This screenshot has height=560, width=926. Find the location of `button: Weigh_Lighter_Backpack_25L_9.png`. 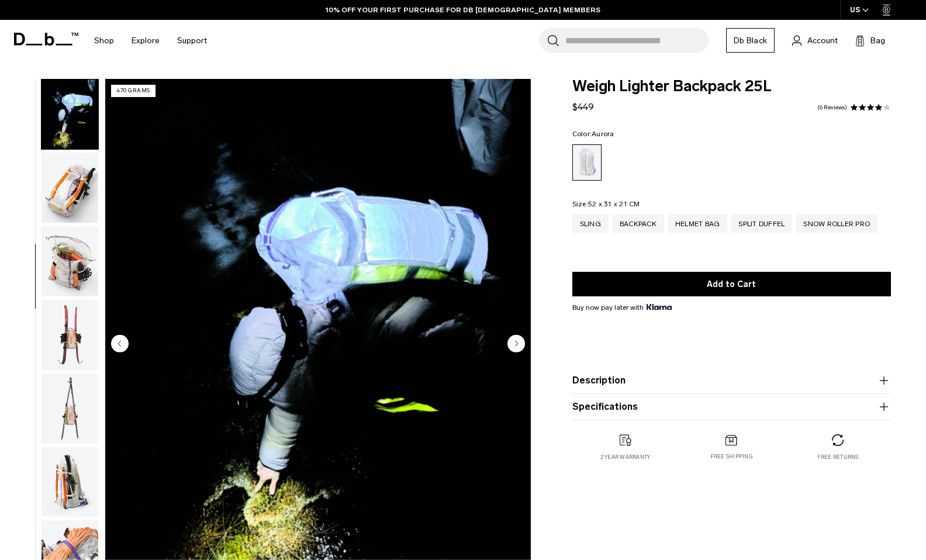

button: Weigh_Lighter_Backpack_25L_9.png is located at coordinates (69, 408).